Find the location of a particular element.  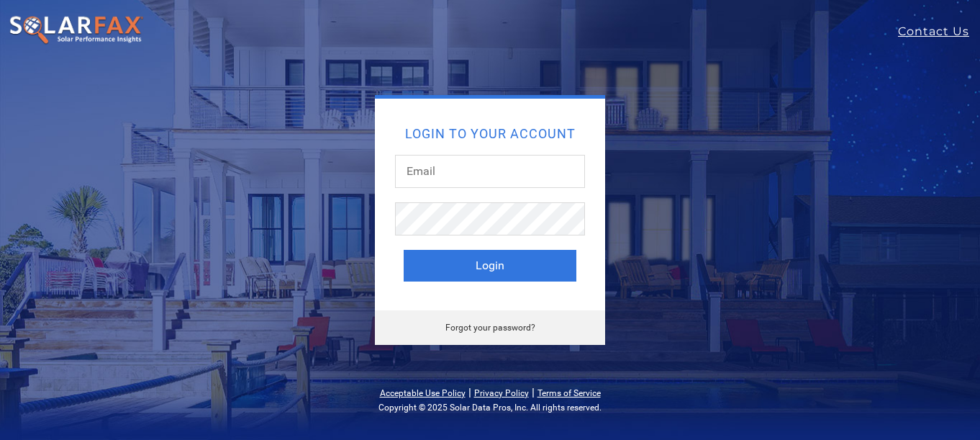

a: Acceptable Use Policy is located at coordinates (422, 393).